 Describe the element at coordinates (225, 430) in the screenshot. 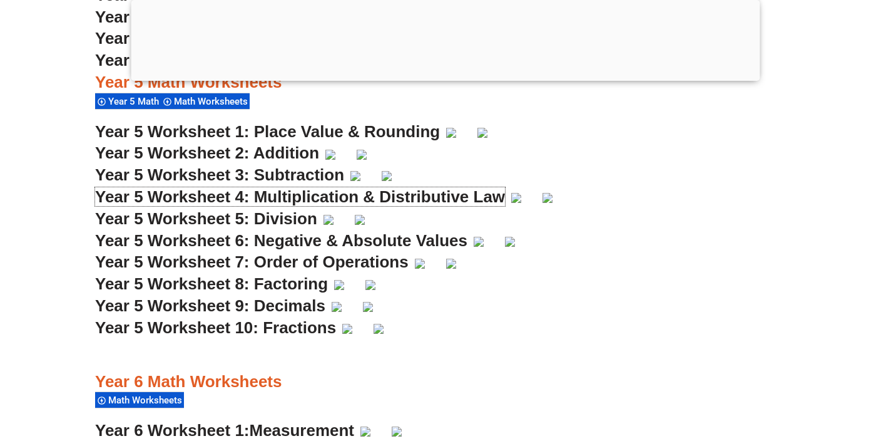

I see `a: Year 6 Worksheet 1:Measurement` at that location.